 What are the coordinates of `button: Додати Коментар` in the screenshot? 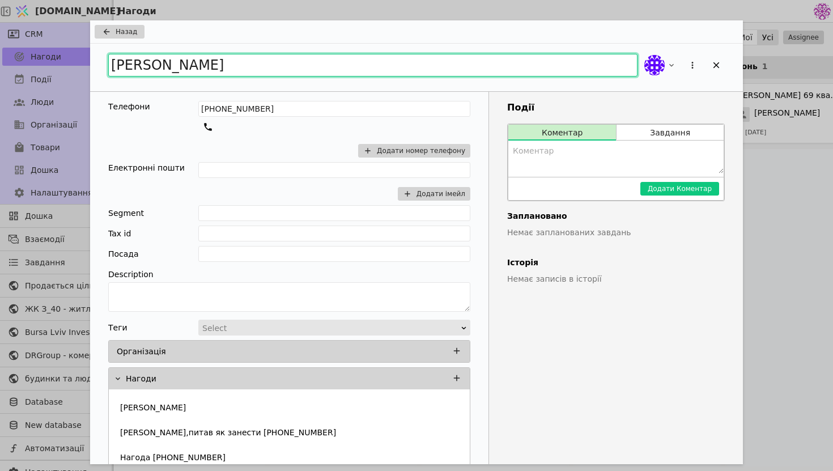 It's located at (680, 189).